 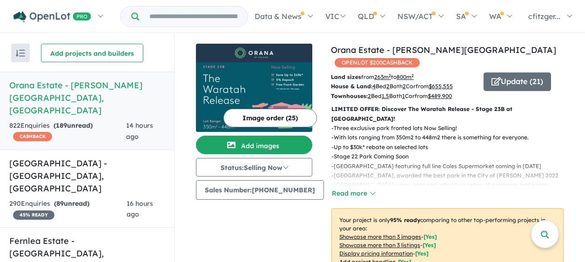 What do you see at coordinates (20, 53) in the screenshot?
I see `img: sort.svg` at bounding box center [20, 53].